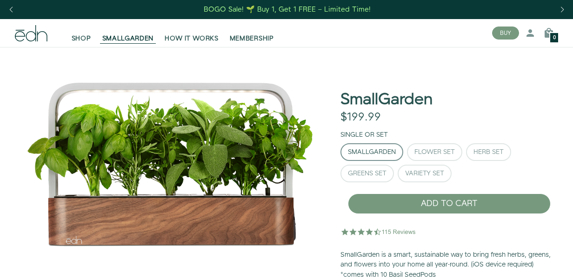 The image size is (573, 280). Describe the element at coordinates (364, 135) in the screenshot. I see `label: Single or Set` at that location.